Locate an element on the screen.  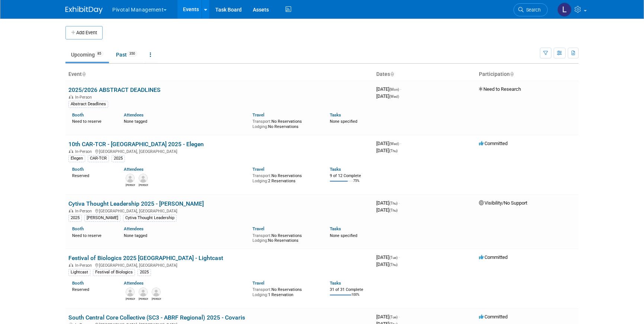
a: Sort by Start Date is located at coordinates (392, 74).